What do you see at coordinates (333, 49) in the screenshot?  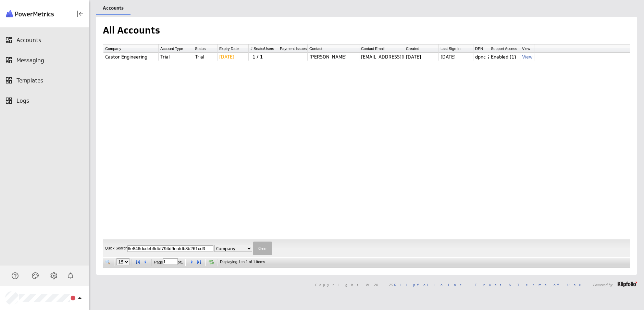 I see `div: Contact` at bounding box center [333, 49].